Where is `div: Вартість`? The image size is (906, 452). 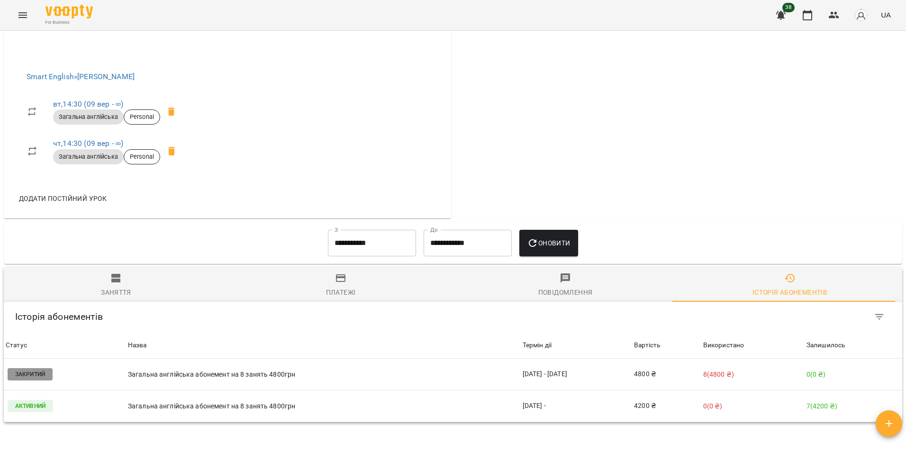
div: Вартість is located at coordinates (647, 345).